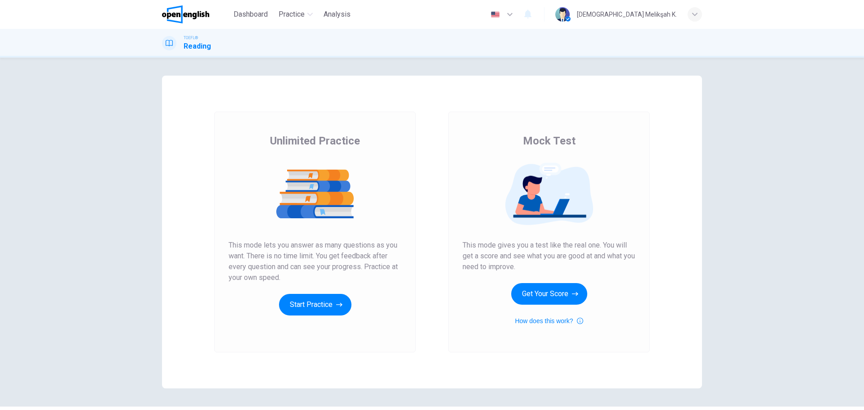 The image size is (864, 410). Describe the element at coordinates (251, 14) in the screenshot. I see `a: Dashboard` at that location.